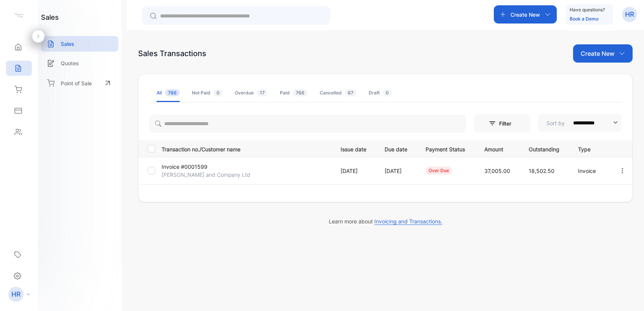 Image resolution: width=644 pixels, height=311 pixels. Describe the element at coordinates (19, 15) in the screenshot. I see `img: logo` at that location.